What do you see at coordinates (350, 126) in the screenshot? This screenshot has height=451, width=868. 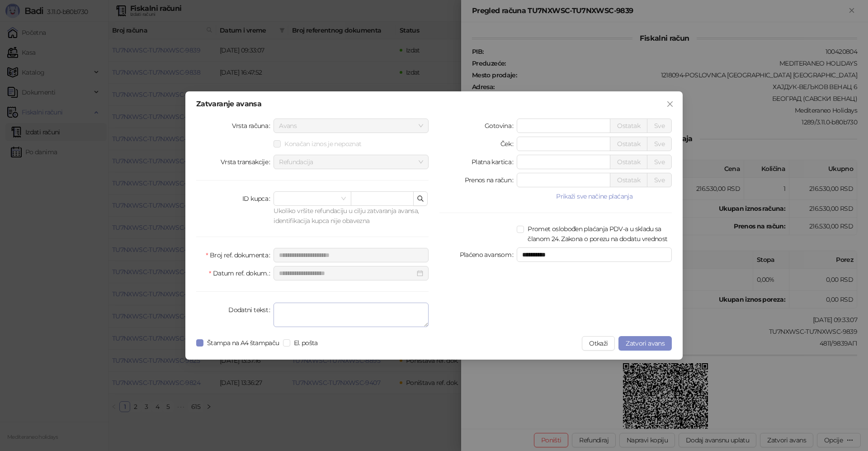 I see `span: Avans` at bounding box center [350, 126].